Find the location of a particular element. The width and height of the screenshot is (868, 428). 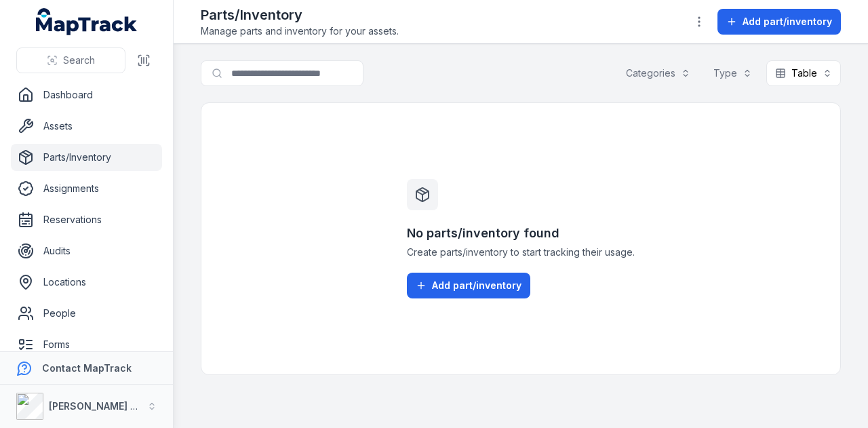

a: People is located at coordinates (86, 313).